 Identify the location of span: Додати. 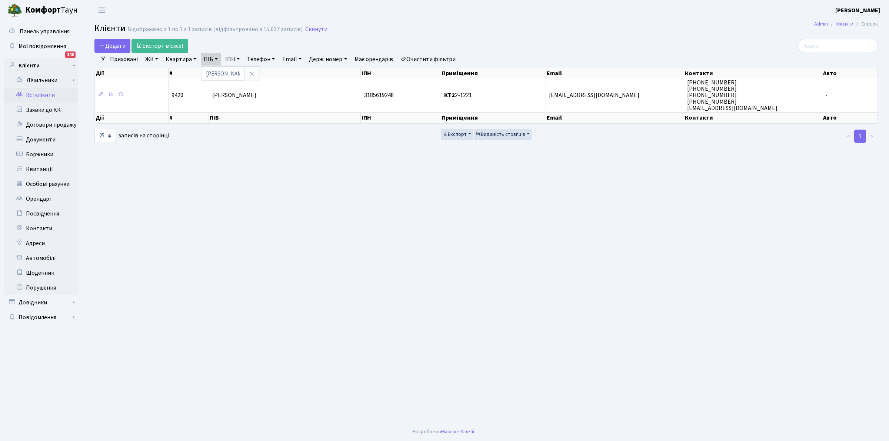
(112, 46).